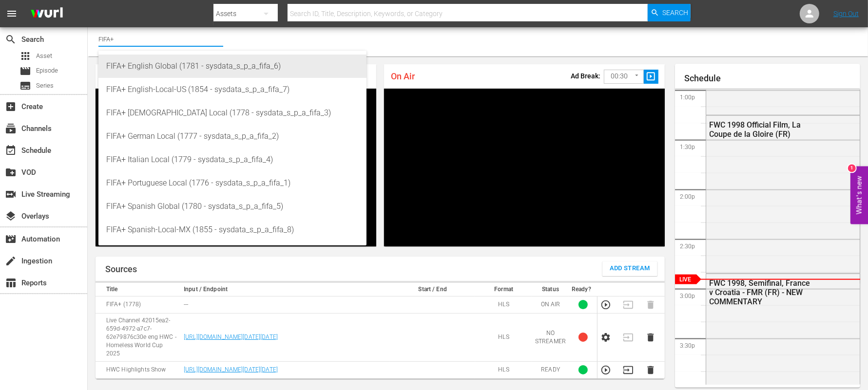 The image size is (868, 390). I want to click on span: Automation, so click(11, 239).